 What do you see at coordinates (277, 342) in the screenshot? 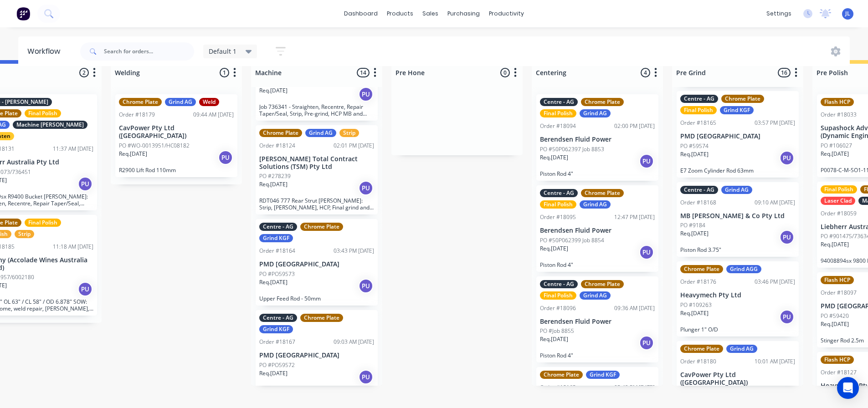
I see `div: Order #18167` at bounding box center [277, 342].